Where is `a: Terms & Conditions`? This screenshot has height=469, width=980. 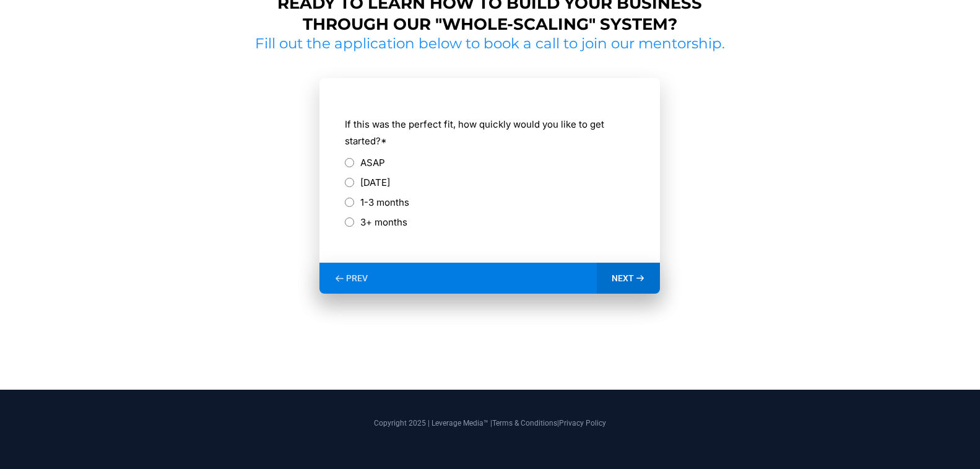
a: Terms & Conditions is located at coordinates (525, 423).